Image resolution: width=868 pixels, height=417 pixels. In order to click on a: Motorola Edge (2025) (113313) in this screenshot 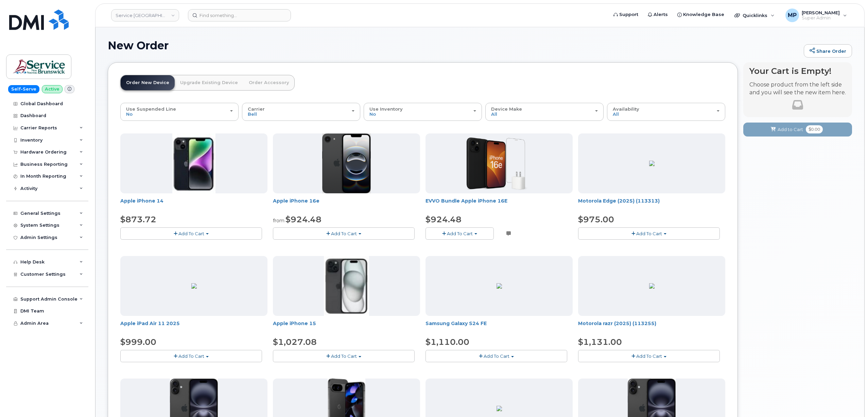, I will do `click(619, 200)`.